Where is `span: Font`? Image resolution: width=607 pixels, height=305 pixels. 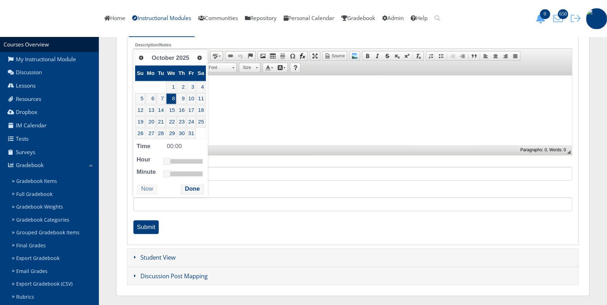
span: Font is located at coordinates (217, 68).